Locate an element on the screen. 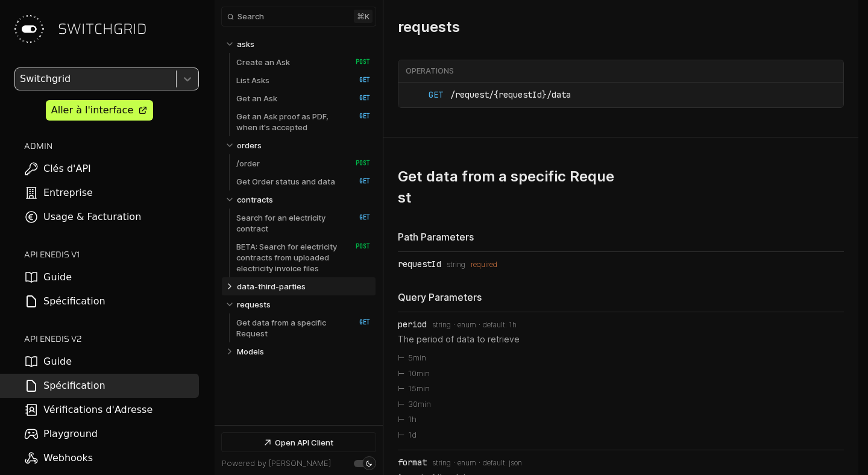 Image resolution: width=868 pixels, height=475 pixels. div: Query Parameters is located at coordinates (621, 297).